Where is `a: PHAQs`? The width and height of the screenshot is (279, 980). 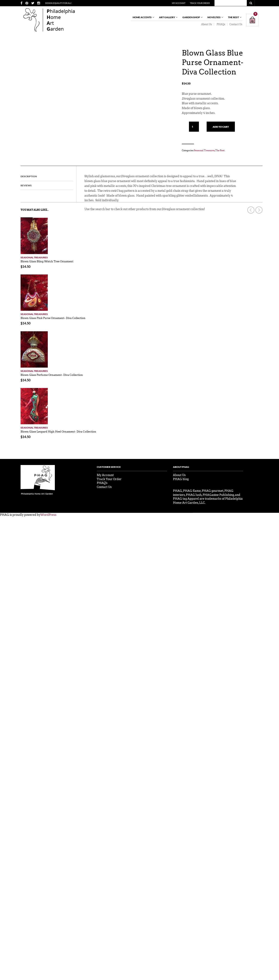 a: PHAQs is located at coordinates (221, 24).